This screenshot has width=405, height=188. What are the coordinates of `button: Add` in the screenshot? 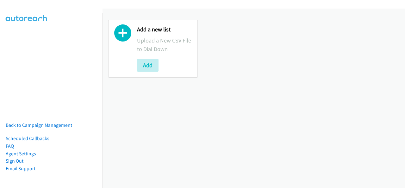 It's located at (148, 65).